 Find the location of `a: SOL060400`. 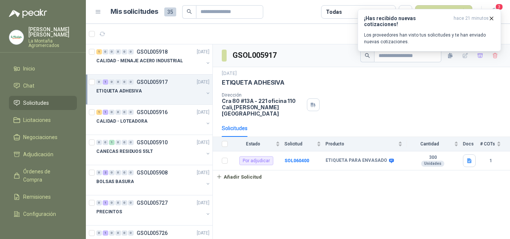

a: SOL060400 is located at coordinates (297, 161).